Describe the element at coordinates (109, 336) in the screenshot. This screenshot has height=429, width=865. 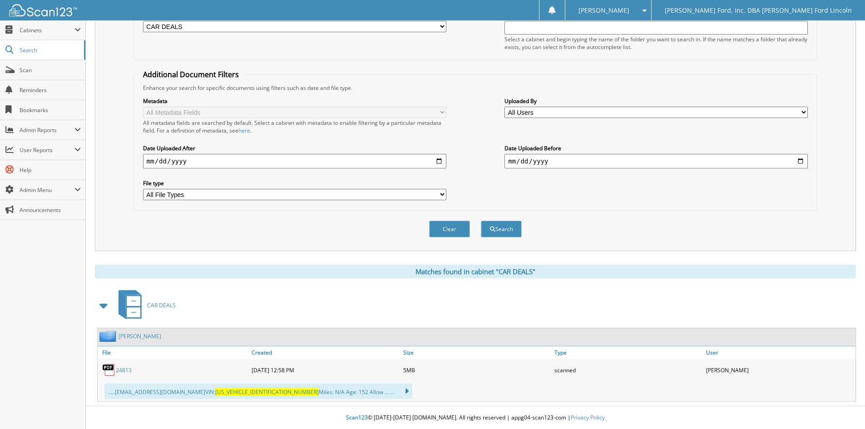
I see `img: folder2.png` at that location.